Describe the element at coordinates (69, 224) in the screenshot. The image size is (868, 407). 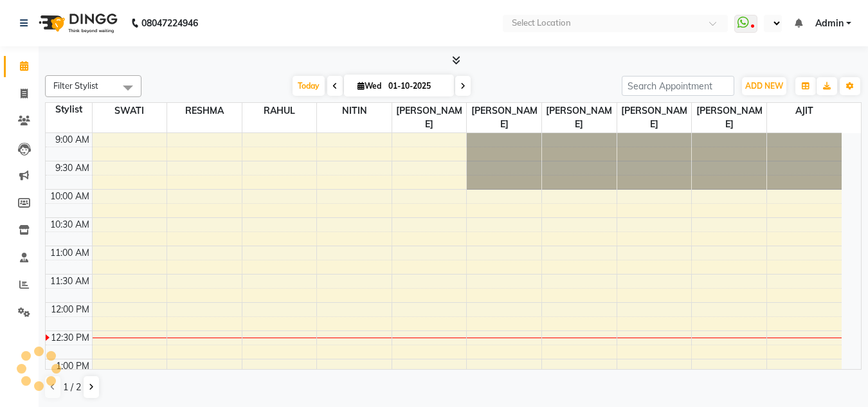
I see `div: 10:30 AM` at that location.